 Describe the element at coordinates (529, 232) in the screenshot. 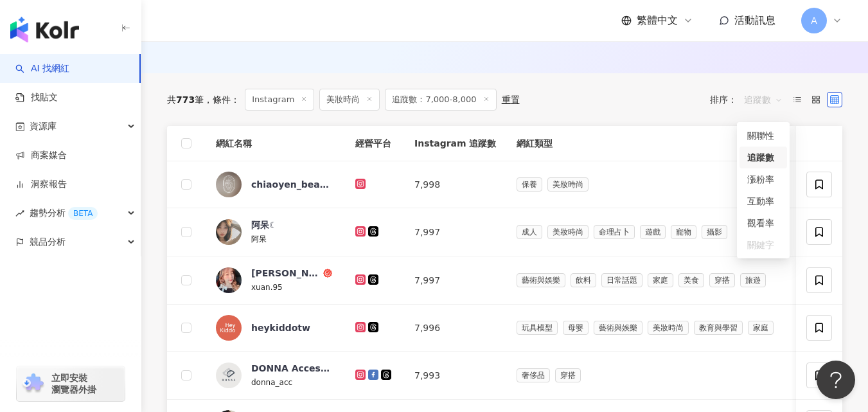

I see `span: 成人` at that location.